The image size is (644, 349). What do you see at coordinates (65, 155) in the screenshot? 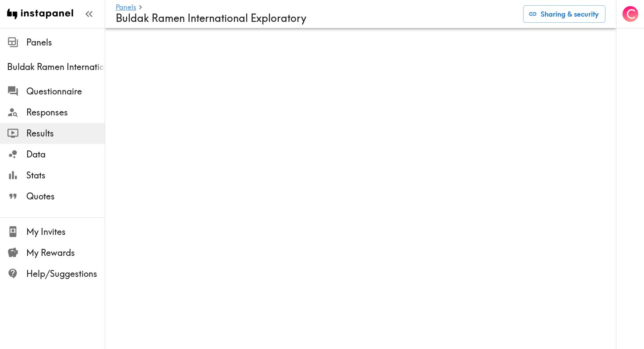
I see `span: Data` at bounding box center [65, 155].